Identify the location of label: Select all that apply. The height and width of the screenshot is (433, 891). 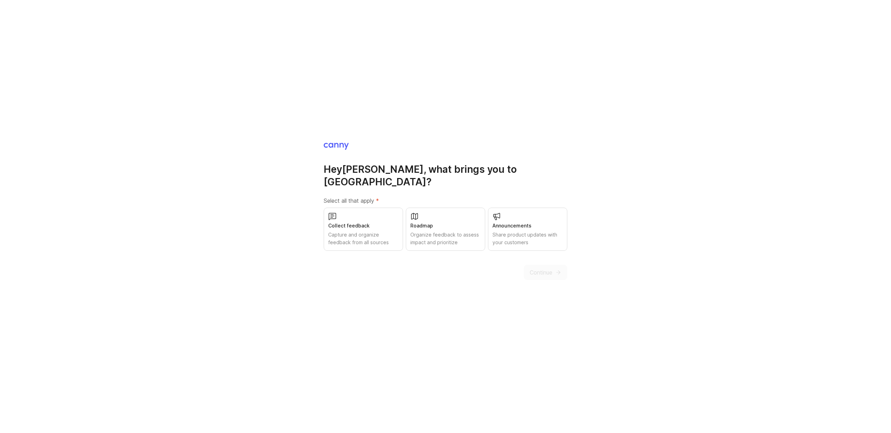
(446, 201).